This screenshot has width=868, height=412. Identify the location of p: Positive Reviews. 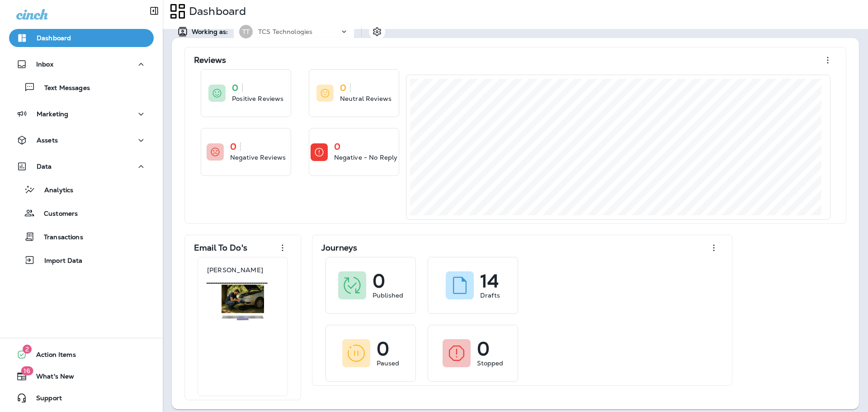
(257, 99).